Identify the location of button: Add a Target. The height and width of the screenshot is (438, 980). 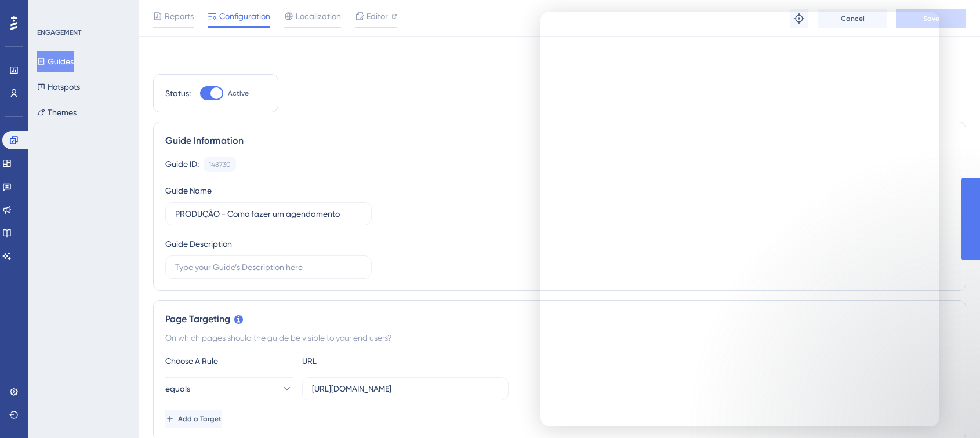
(193, 419).